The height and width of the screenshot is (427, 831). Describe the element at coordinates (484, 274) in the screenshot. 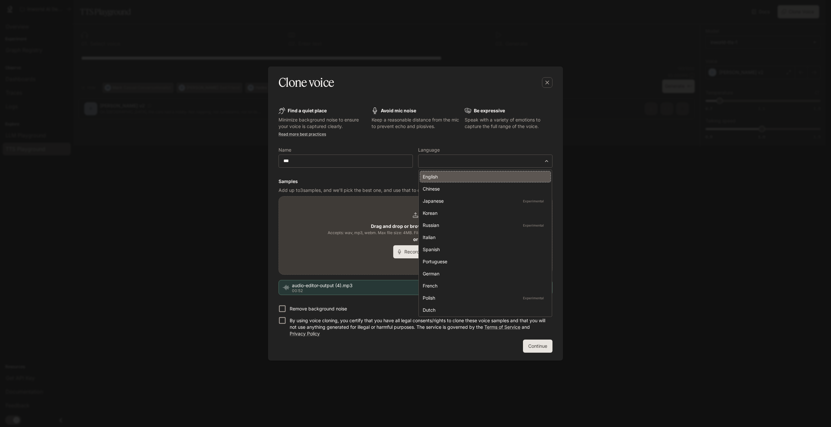

I see `div: German` at that location.